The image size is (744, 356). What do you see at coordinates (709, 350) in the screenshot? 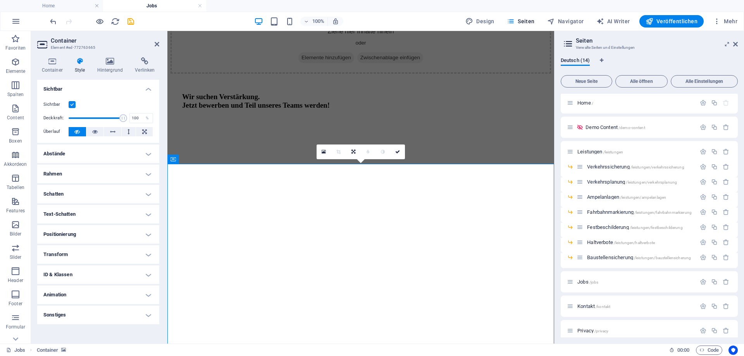
I see `button: Code` at bounding box center [709, 350].